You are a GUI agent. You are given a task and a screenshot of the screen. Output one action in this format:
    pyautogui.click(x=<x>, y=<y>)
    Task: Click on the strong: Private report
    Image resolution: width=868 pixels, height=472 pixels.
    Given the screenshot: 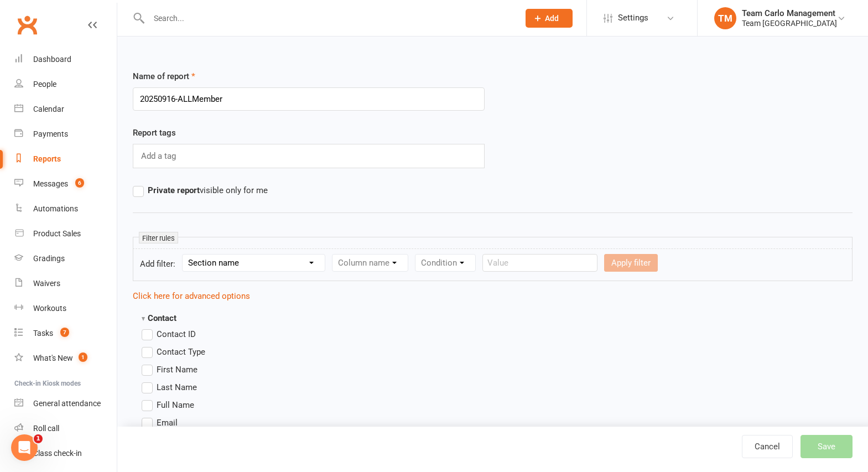 What is the action you would take?
    pyautogui.click(x=174, y=190)
    